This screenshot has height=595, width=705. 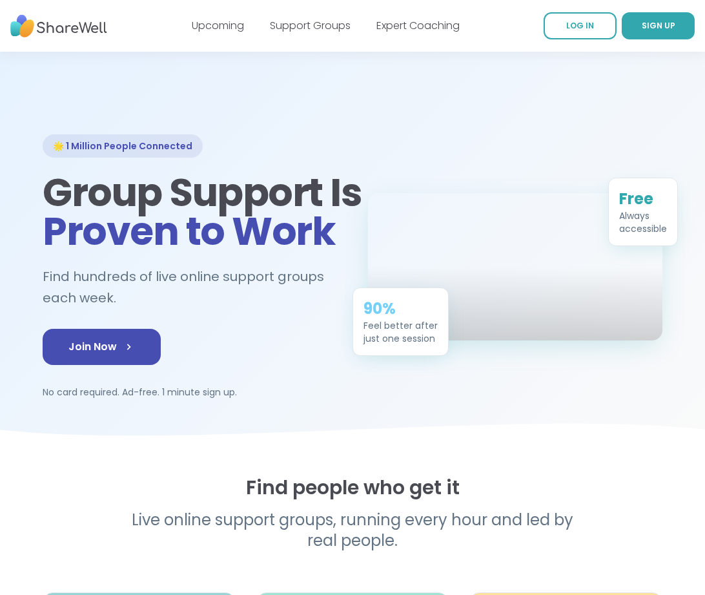 I want to click on a: Join Now, so click(x=101, y=347).